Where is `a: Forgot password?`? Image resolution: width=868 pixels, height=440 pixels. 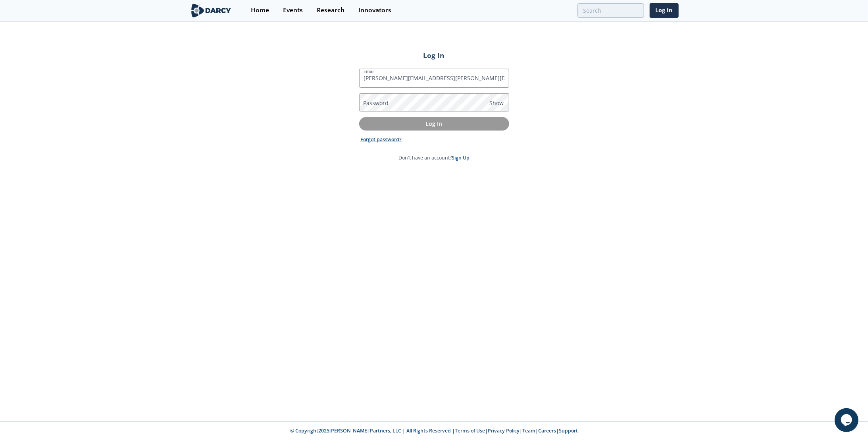
a: Forgot password? is located at coordinates (381, 139).